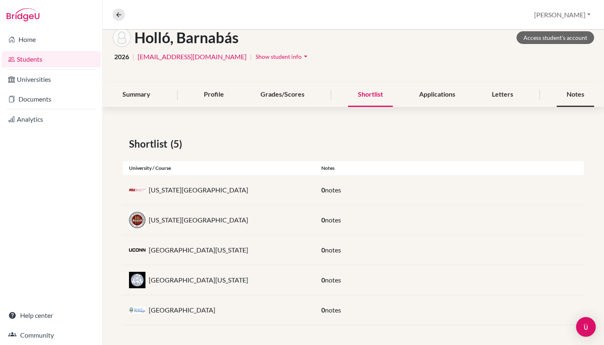 The height and width of the screenshot is (345, 604). Describe the element at coordinates (51, 79) in the screenshot. I see `a: Universities` at that location.